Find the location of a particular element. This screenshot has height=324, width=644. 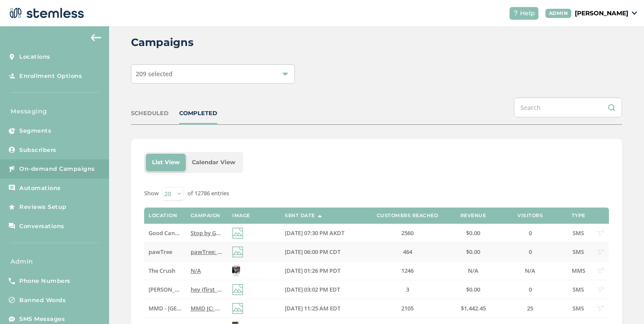

span: Subscribers is located at coordinates (38, 150).